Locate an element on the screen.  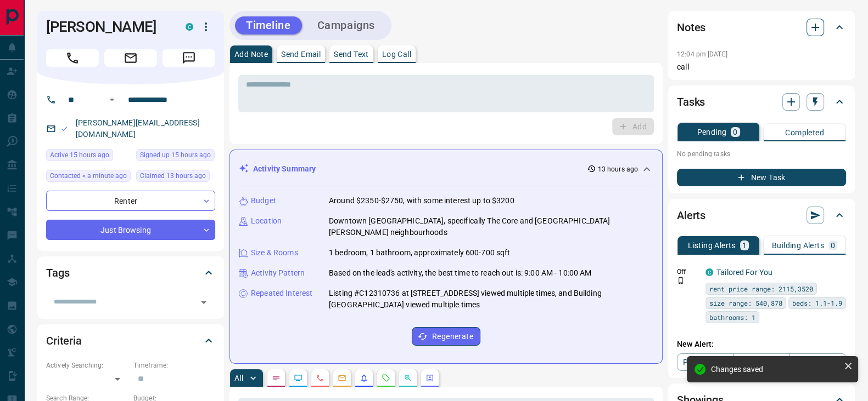
span: Claimed 13 hours ago is located at coordinates (173, 176).